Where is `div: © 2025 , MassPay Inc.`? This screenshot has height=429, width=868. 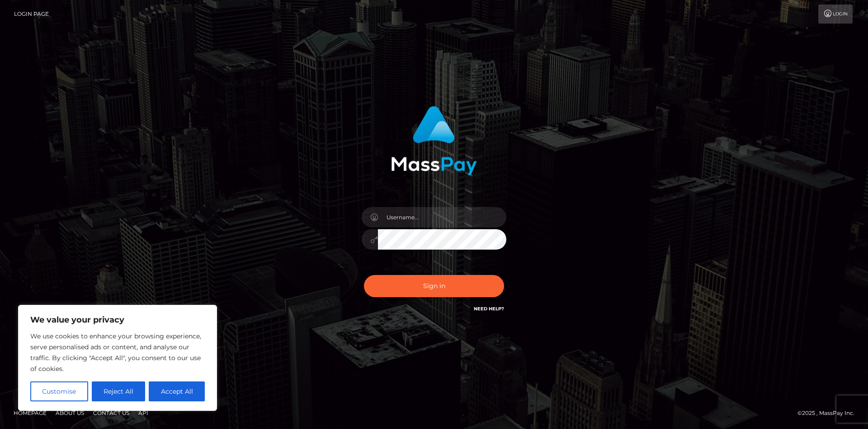
div: © 2025 , MassPay Inc. is located at coordinates (829, 413).